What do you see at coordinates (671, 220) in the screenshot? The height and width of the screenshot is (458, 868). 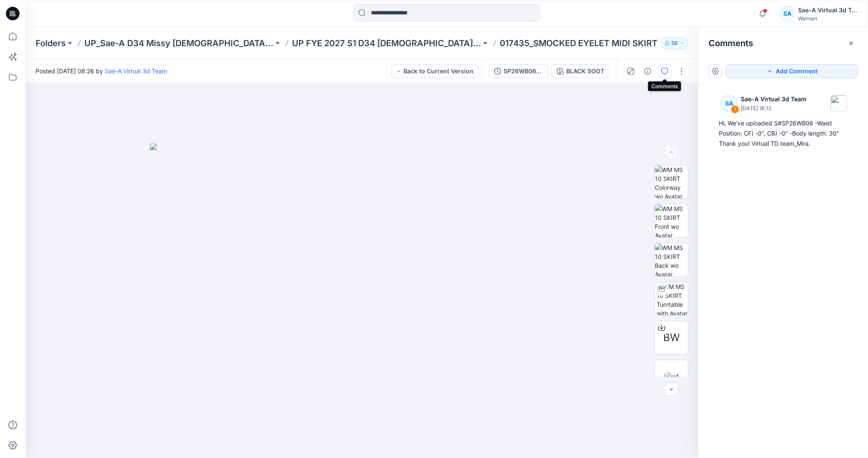 I see `img: WM MS 10 SKIRT Front wo Avatar` at bounding box center [671, 220].